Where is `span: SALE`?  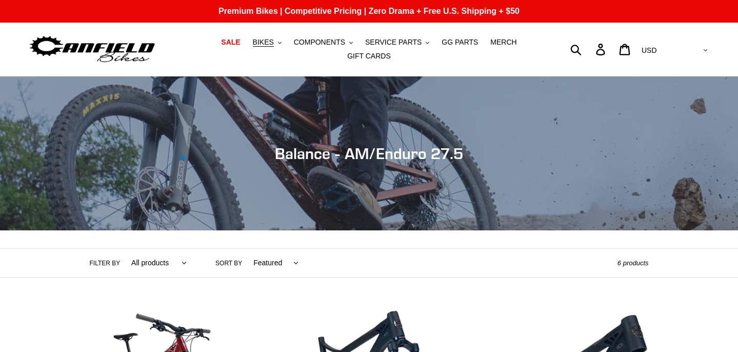 span: SALE is located at coordinates (230, 42).